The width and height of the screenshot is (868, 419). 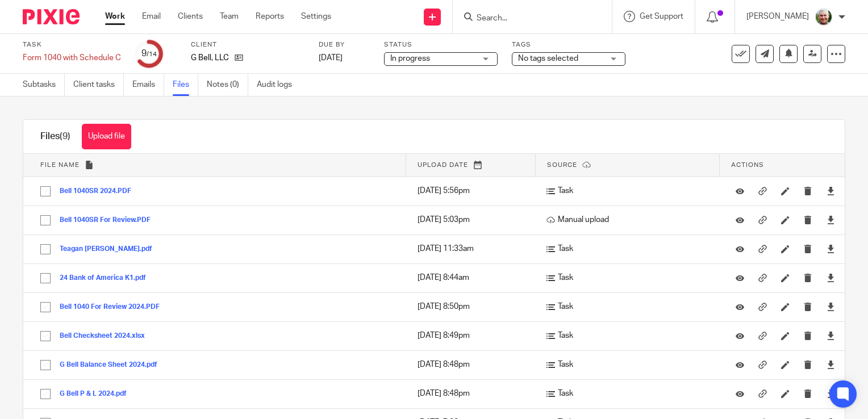 What do you see at coordinates (210, 58) in the screenshot?
I see `p: G Bell, LLC` at bounding box center [210, 58].